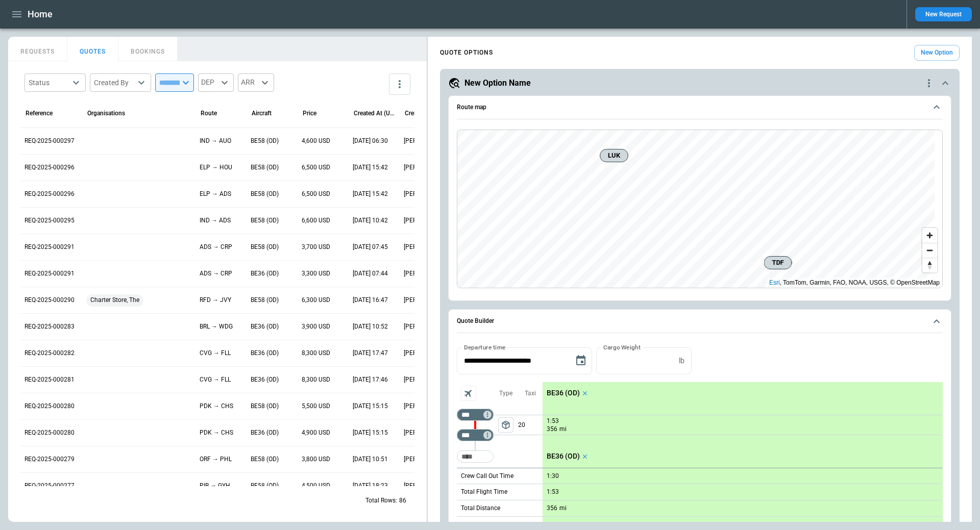  I want to click on div: Price, so click(309, 113).